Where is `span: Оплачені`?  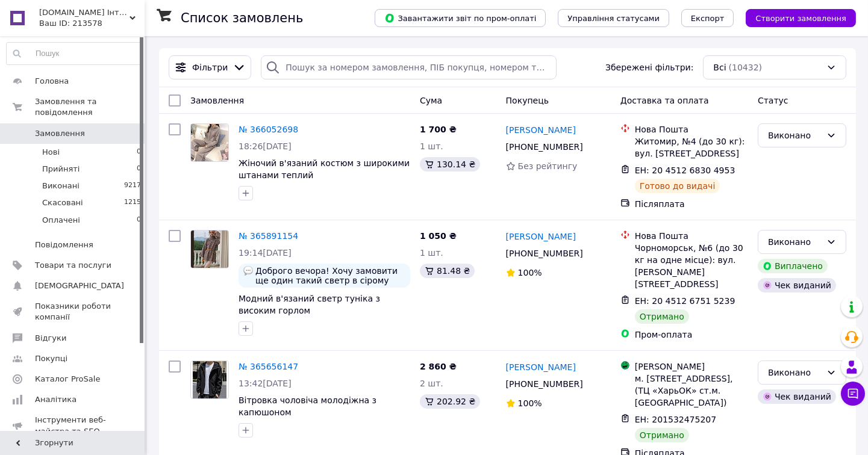
span: Оплачені is located at coordinates (61, 220).